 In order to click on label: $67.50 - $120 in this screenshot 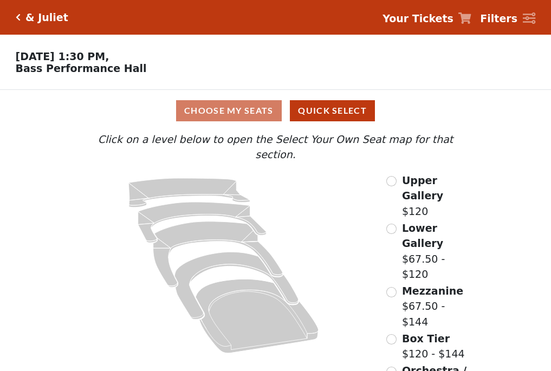, I will do `click(439, 252)`.